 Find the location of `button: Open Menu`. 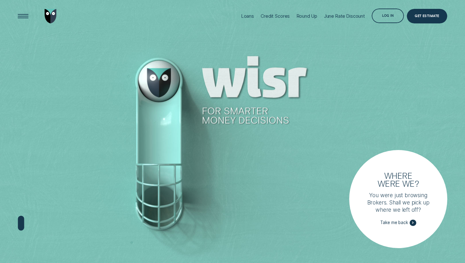

button: Open Menu is located at coordinates (23, 16).